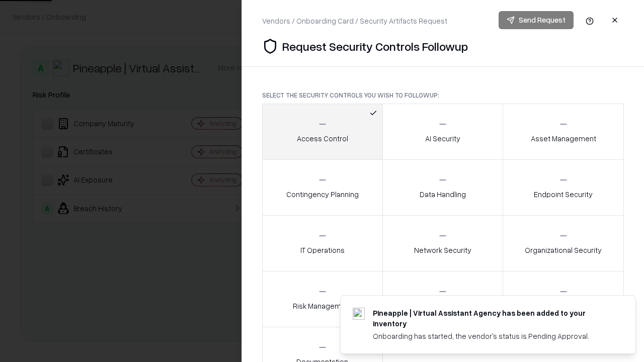  Describe the element at coordinates (322, 305) in the screenshot. I see `p: Risk Management` at that location.